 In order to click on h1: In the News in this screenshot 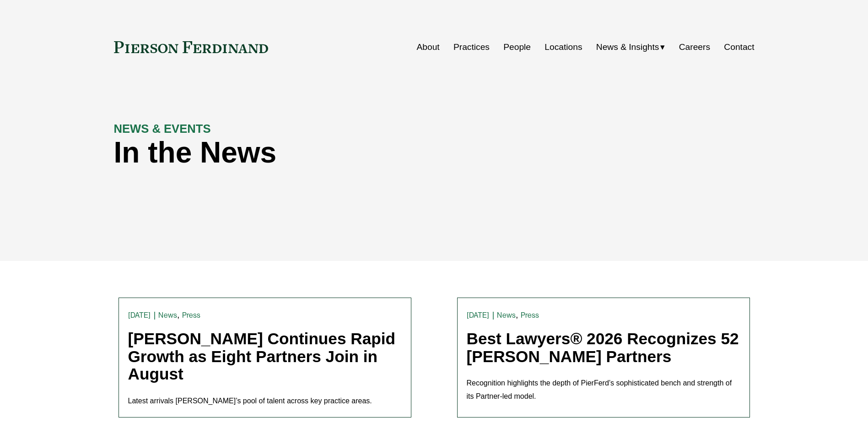, I will do `click(354, 152)`.